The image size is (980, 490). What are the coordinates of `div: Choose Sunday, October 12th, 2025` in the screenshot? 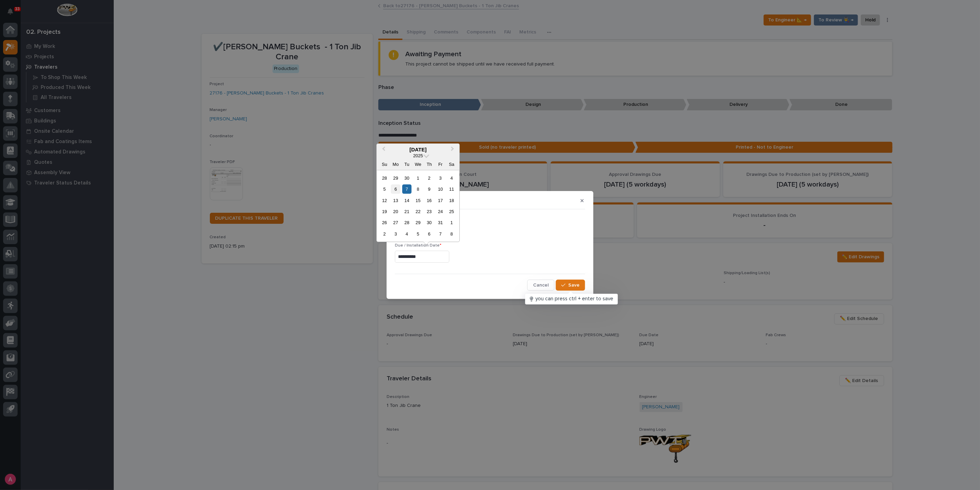 It's located at (384, 200).